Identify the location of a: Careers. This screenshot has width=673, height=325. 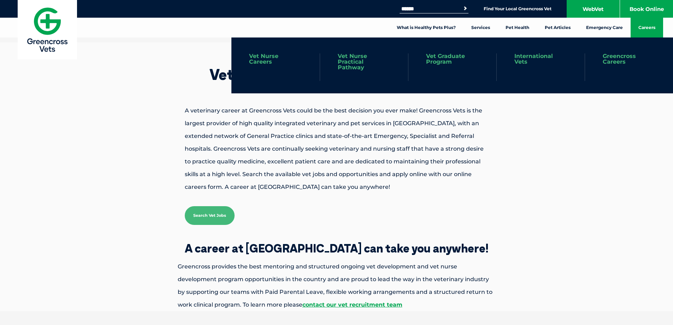
(647, 28).